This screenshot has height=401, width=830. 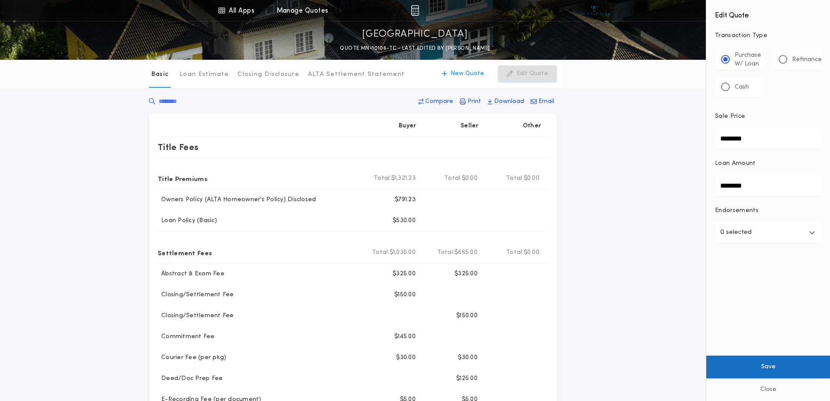 What do you see at coordinates (439, 102) in the screenshot?
I see `p: Compare` at bounding box center [439, 102].